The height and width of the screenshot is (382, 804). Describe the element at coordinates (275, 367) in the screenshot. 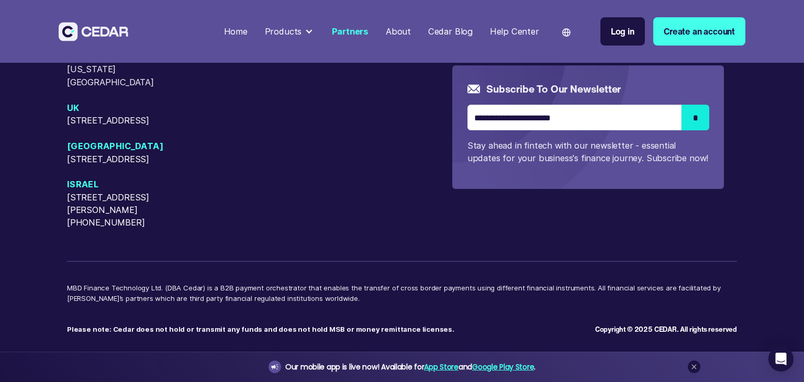

I see `img: announcement` at that location.